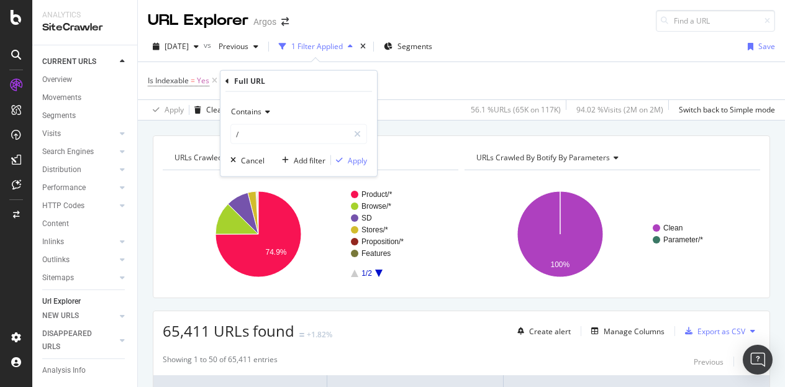 This screenshot has width=785, height=387. I want to click on text: SD, so click(366, 218).